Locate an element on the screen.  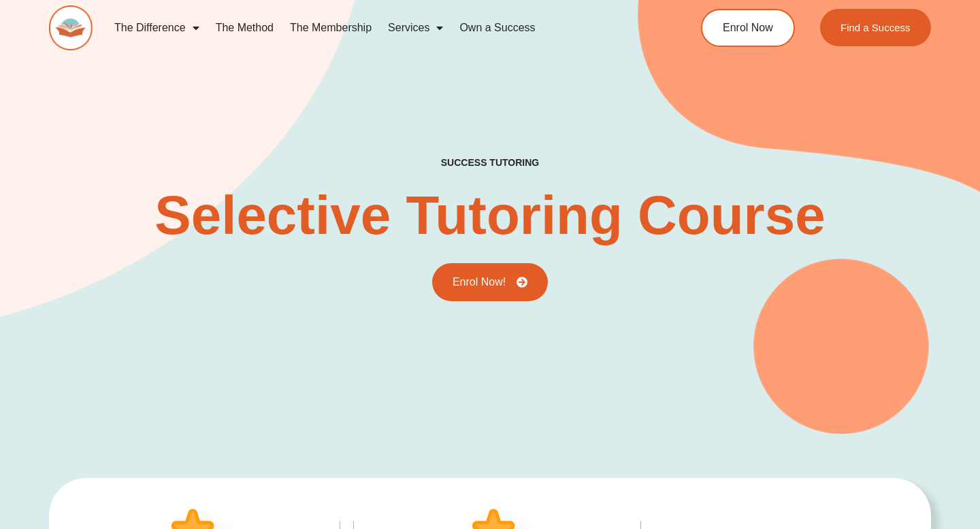
h4: success tutoring is located at coordinates (490, 163).